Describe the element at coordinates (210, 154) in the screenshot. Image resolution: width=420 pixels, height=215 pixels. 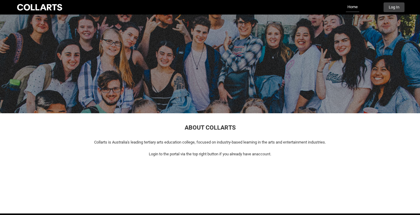
I see `p: Login to the portal via the top right button if you already have an` at that location.